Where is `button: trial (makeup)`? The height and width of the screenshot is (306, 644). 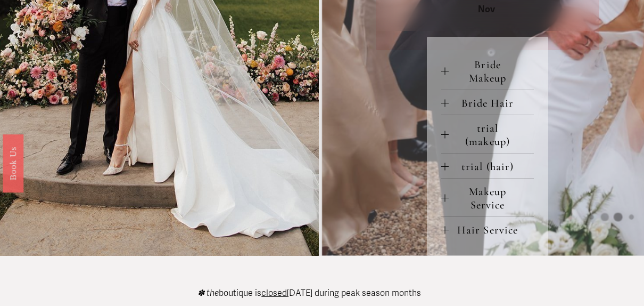 button: trial (makeup) is located at coordinates (487, 134).